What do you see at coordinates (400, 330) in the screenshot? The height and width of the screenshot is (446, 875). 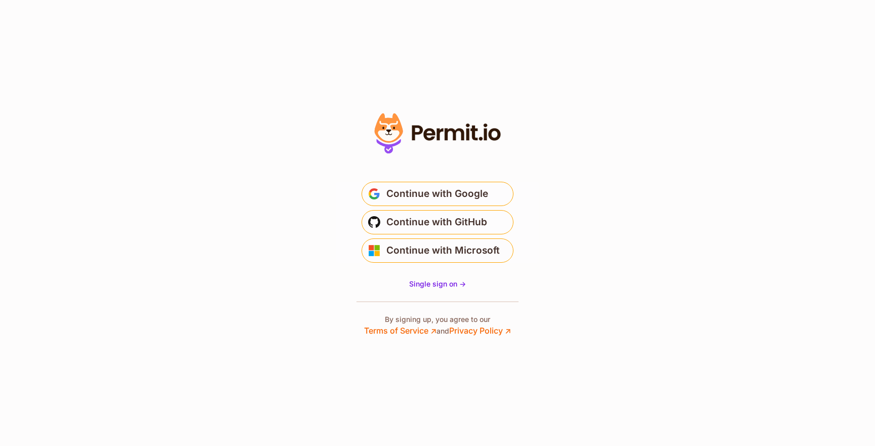 I see `a: Terms of Service ↗` at bounding box center [400, 330].